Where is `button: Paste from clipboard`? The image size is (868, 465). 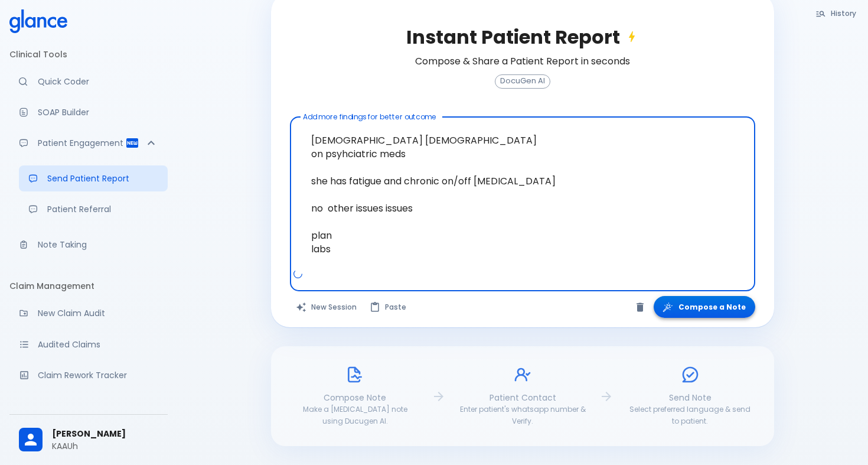 button: Paste from clipboard is located at coordinates (389, 307).